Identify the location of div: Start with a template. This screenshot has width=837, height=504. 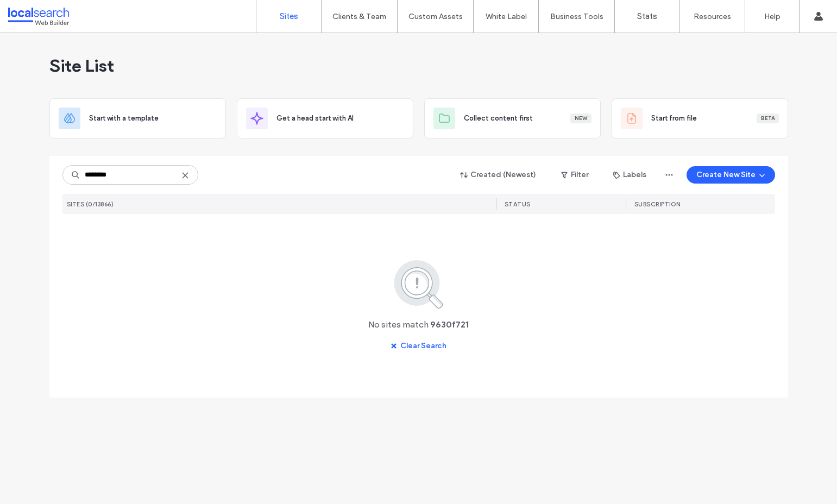
(137, 118).